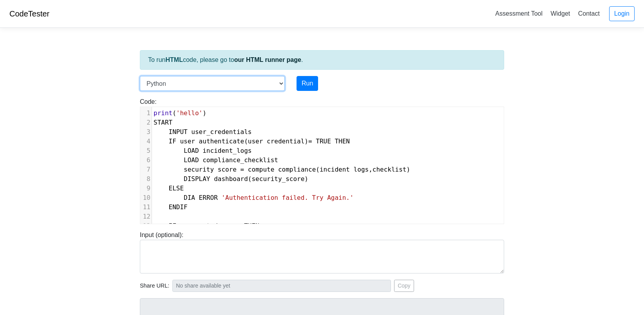 The height and width of the screenshot is (315, 644). What do you see at coordinates (404, 285) in the screenshot?
I see `button: Copy` at bounding box center [404, 285].